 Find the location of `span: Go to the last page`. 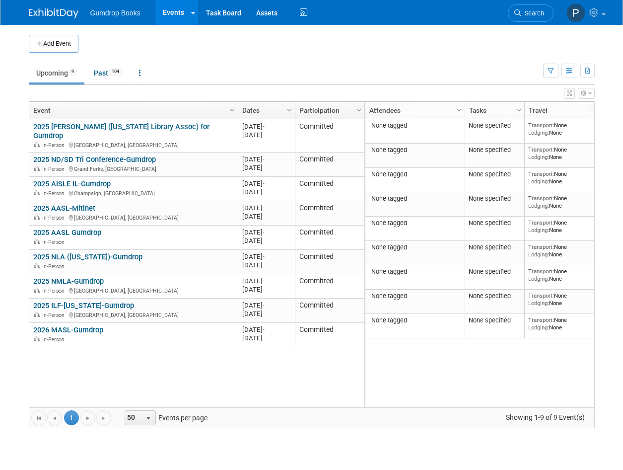

span: Go to the last page is located at coordinates (104, 418).